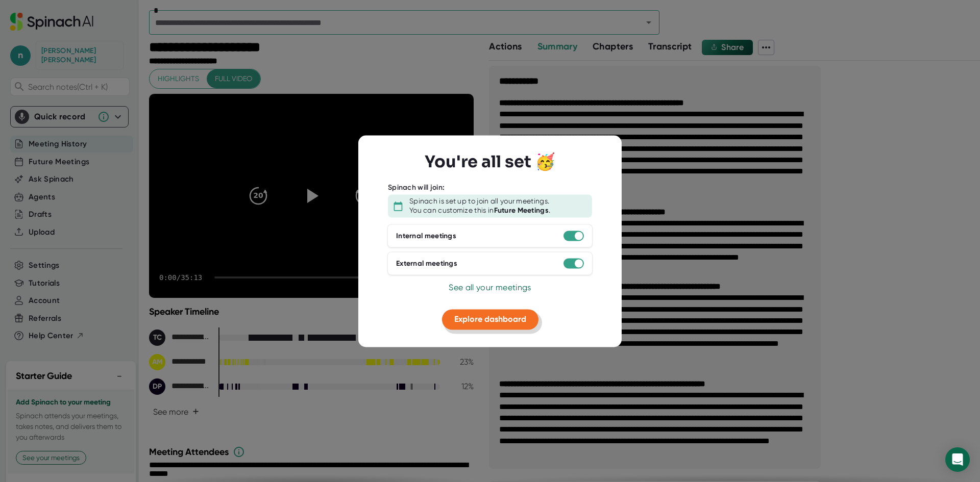 The width and height of the screenshot is (980, 482). I want to click on h3: You're all set 🥳, so click(490, 162).